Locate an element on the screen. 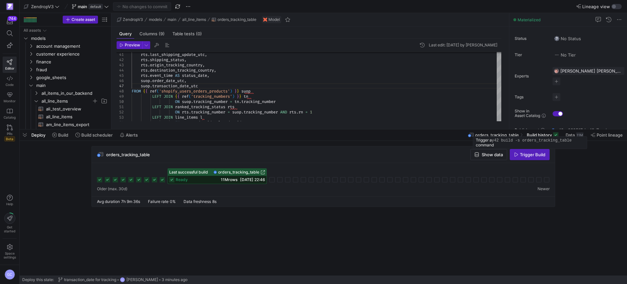 Image resolution: width=627 pixels, height=284 pixels. a: Editor is located at coordinates (9, 65).